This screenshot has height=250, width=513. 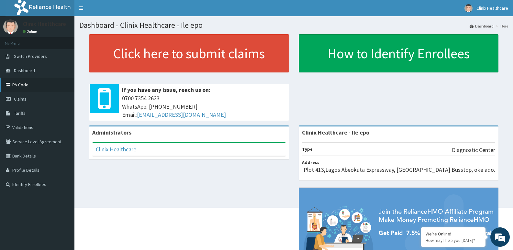 What do you see at coordinates (311, 162) in the screenshot?
I see `b: Address` at bounding box center [311, 162].